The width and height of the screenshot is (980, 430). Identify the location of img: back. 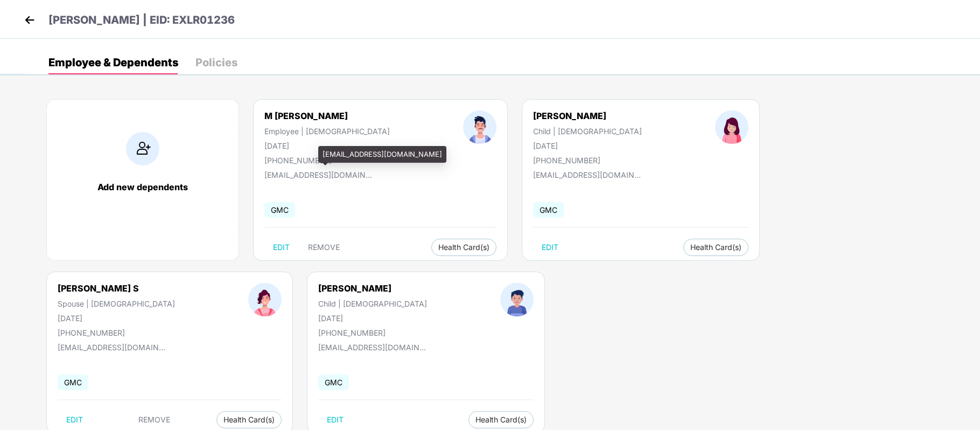
(29, 20).